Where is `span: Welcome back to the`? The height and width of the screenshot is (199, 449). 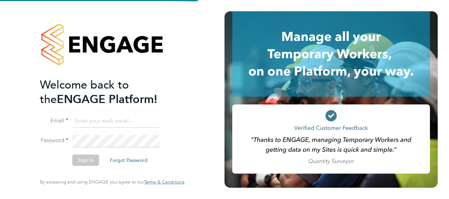 span: Welcome back to the is located at coordinates (84, 92).